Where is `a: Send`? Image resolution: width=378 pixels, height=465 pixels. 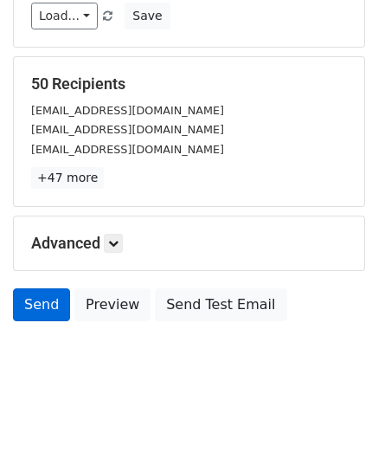 a: Send is located at coordinates (42, 305).